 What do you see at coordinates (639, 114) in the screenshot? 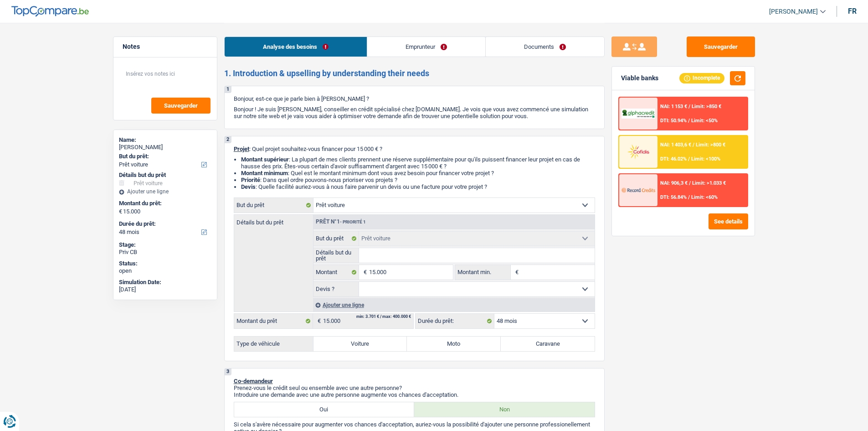
I see `img: AlphaCredit` at bounding box center [639, 114].